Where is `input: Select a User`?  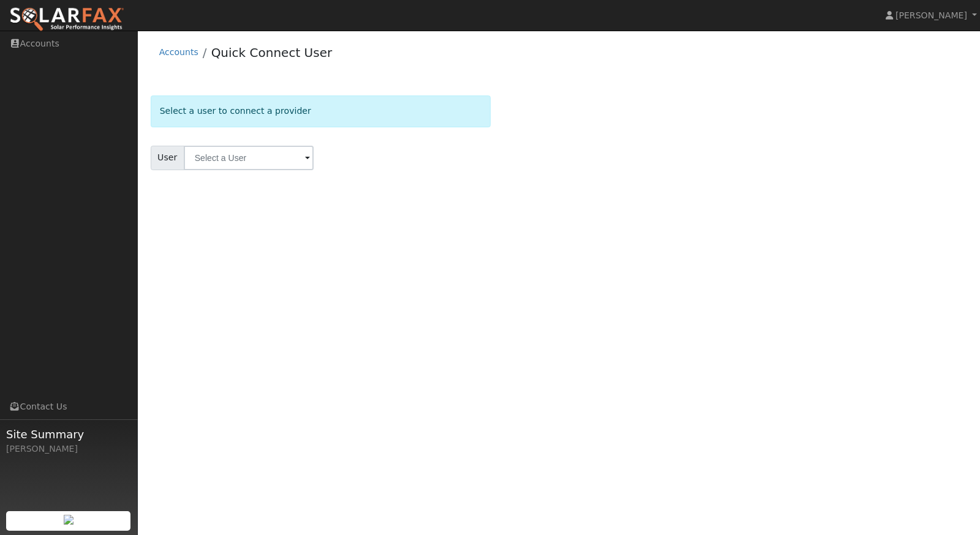
input: Select a User is located at coordinates (249, 158).